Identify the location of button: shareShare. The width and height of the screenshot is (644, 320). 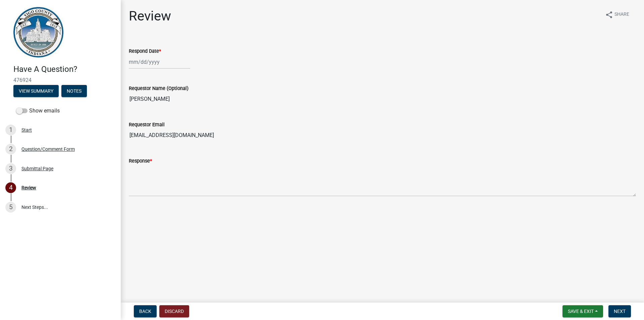
(618, 14).